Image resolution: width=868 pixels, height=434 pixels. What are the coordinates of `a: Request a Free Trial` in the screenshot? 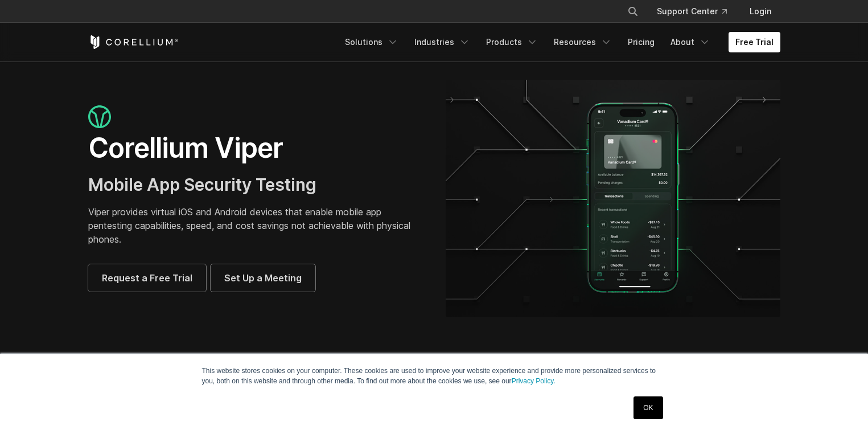 It's located at (147, 278).